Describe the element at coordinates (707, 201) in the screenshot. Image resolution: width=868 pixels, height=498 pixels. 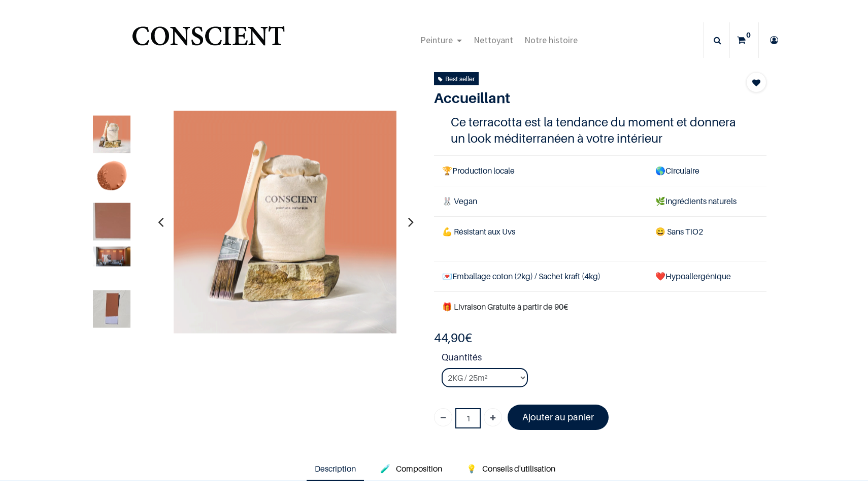
I see `td: Ingrédients naturels` at that location.